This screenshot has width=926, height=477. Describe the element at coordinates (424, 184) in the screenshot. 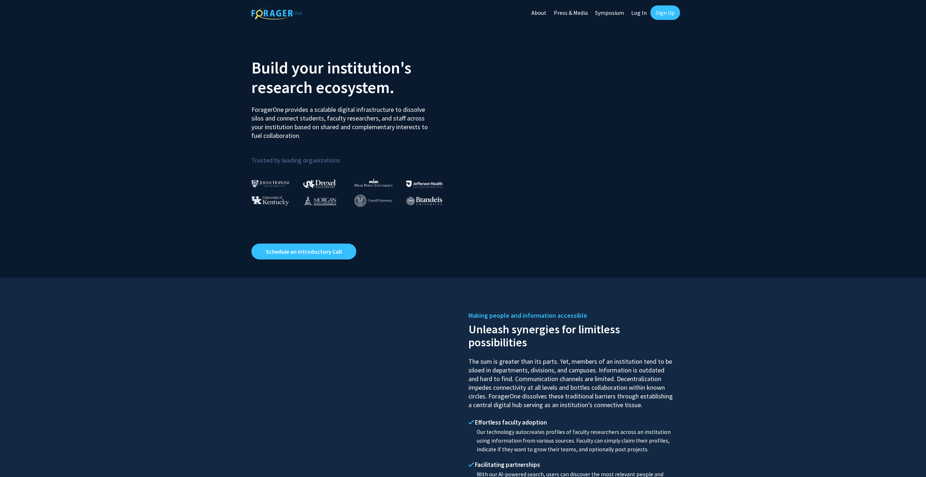

I see `img: Thomas Jefferson University` at that location.